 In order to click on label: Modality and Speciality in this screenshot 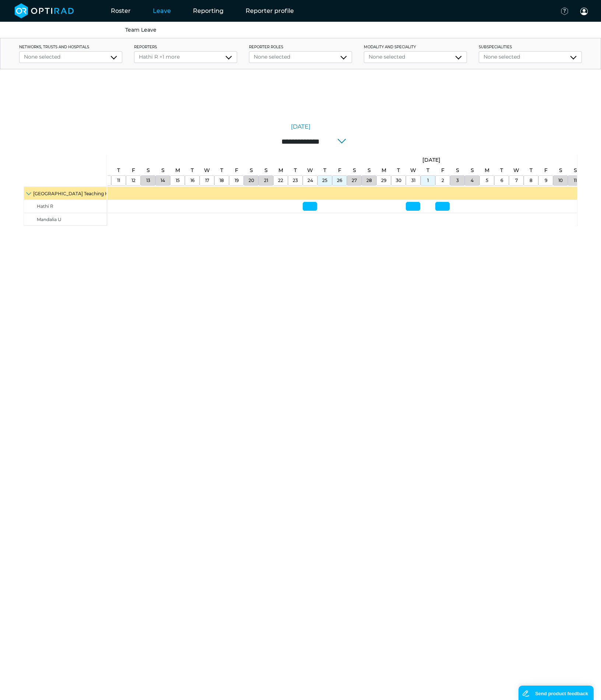, I will do `click(415, 46)`.